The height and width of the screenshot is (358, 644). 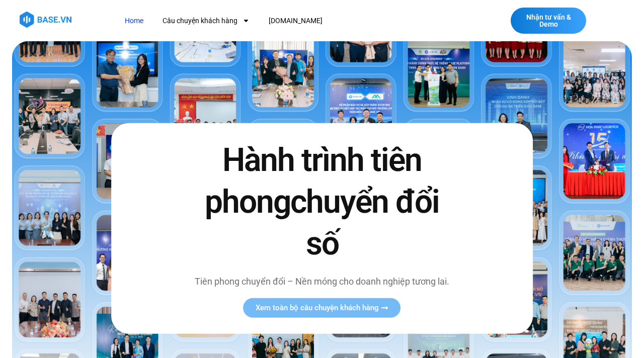 I want to click on p: Tiên phong chuyển đổi – Nền móng cho doanh nghiệp tương lai., so click(x=322, y=281).